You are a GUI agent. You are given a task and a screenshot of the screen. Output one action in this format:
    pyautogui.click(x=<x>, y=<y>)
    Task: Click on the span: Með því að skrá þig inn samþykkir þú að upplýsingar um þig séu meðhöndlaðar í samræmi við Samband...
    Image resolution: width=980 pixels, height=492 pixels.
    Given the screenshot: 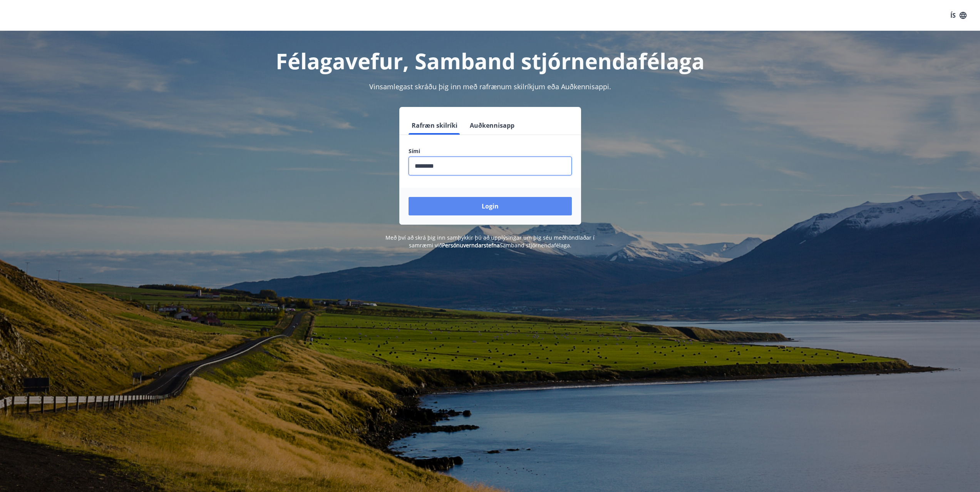 What is the action you would take?
    pyautogui.click(x=490, y=241)
    